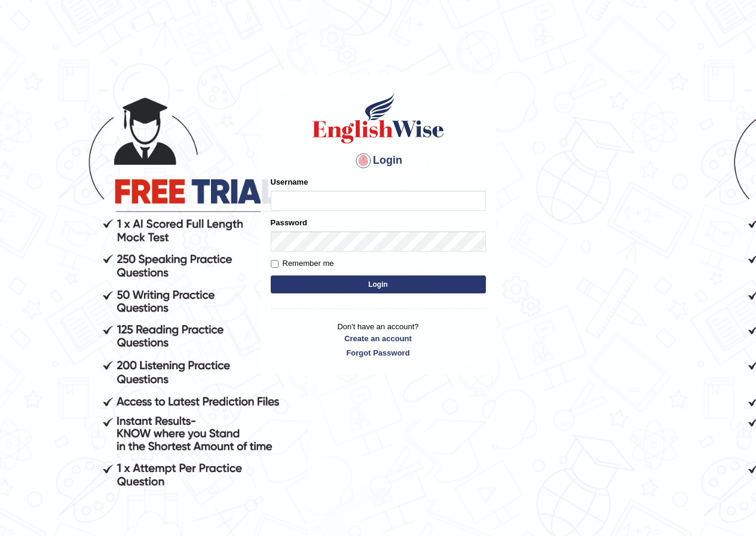 The height and width of the screenshot is (536, 756). What do you see at coordinates (289, 223) in the screenshot?
I see `label: Password` at bounding box center [289, 223].